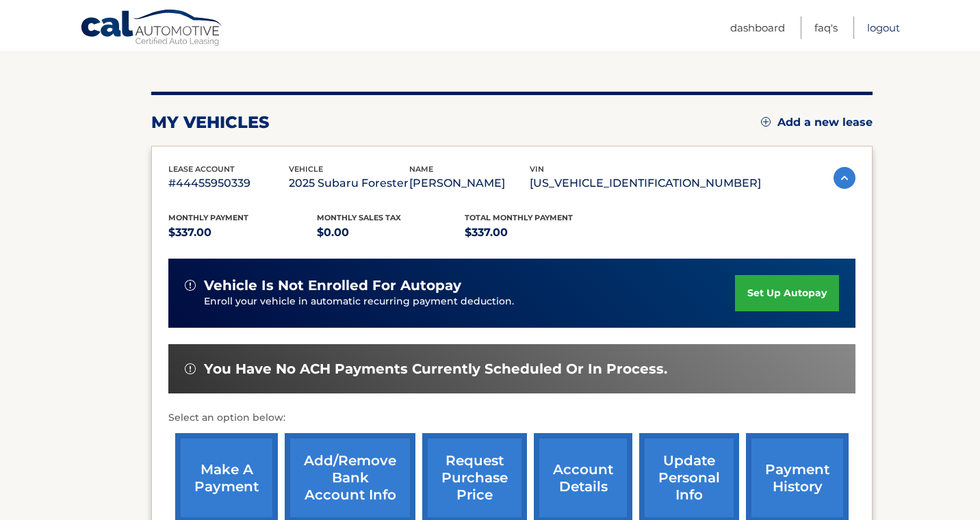  Describe the element at coordinates (358, 218) in the screenshot. I see `span: Monthly sales Tax` at that location.